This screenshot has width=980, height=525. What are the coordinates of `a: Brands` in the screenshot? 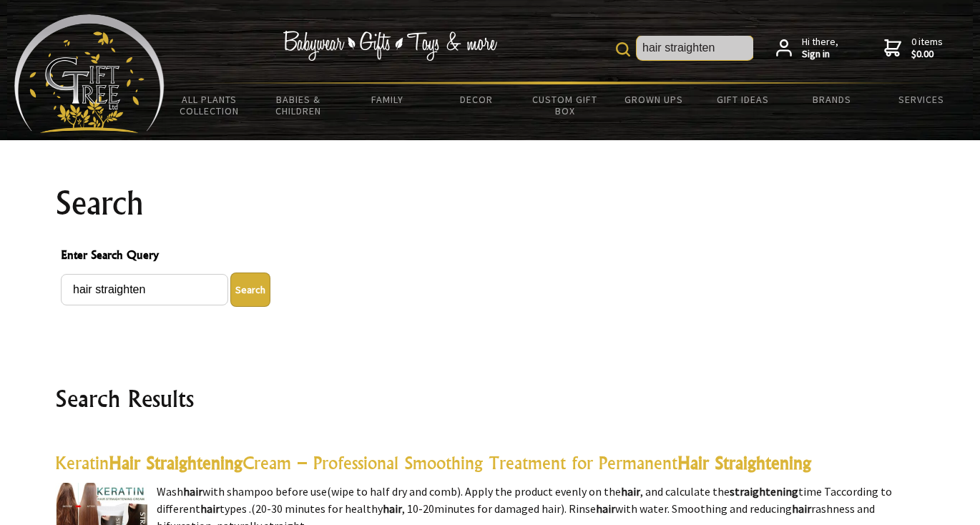 It's located at (832, 99).